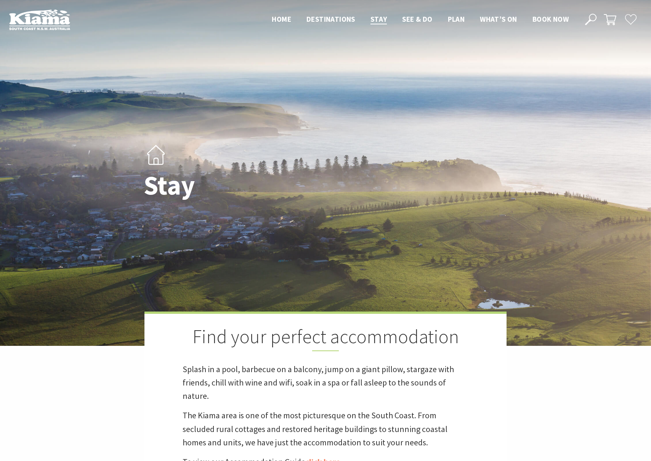  I want to click on span: Stay, so click(379, 19).